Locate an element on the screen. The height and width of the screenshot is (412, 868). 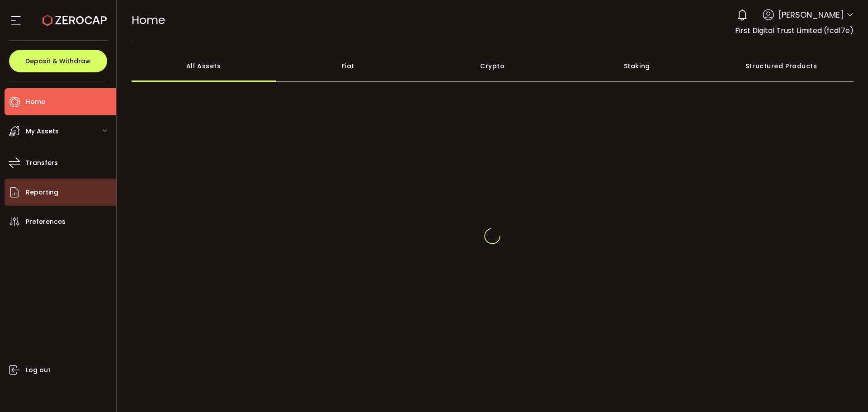
div: Crypto is located at coordinates (493, 66).